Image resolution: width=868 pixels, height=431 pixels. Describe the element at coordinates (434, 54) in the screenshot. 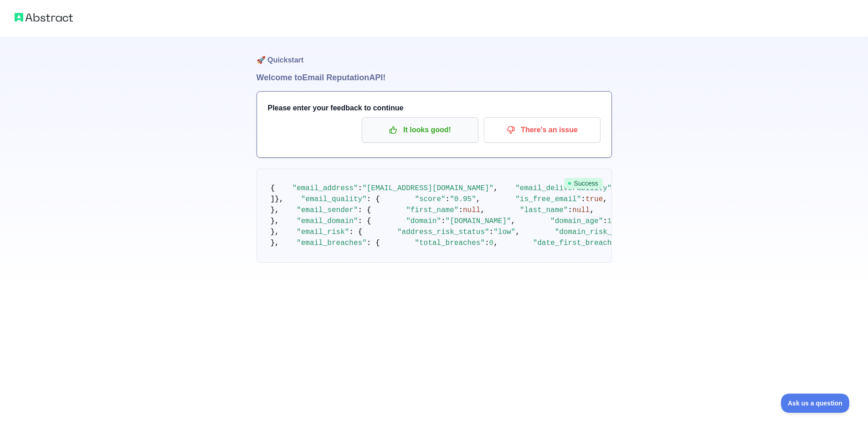

I see `h1: 🚀 Quickstart` at that location.